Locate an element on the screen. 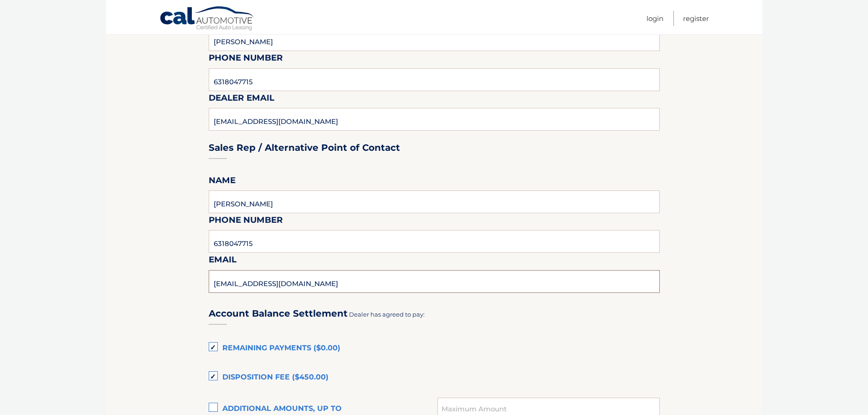 The height and width of the screenshot is (415, 868). label: Disposition Fee ($450.00) is located at coordinates (434, 378).